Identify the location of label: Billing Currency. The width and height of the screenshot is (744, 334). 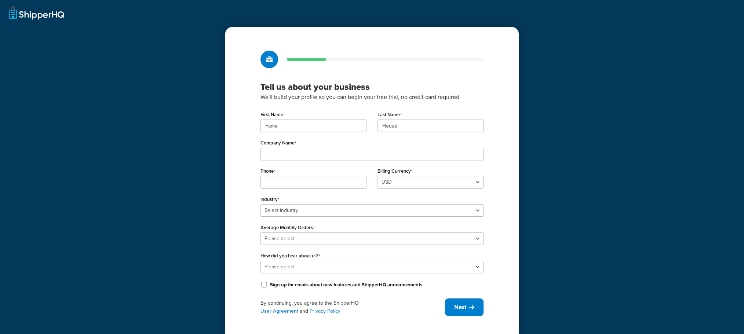
(395, 171).